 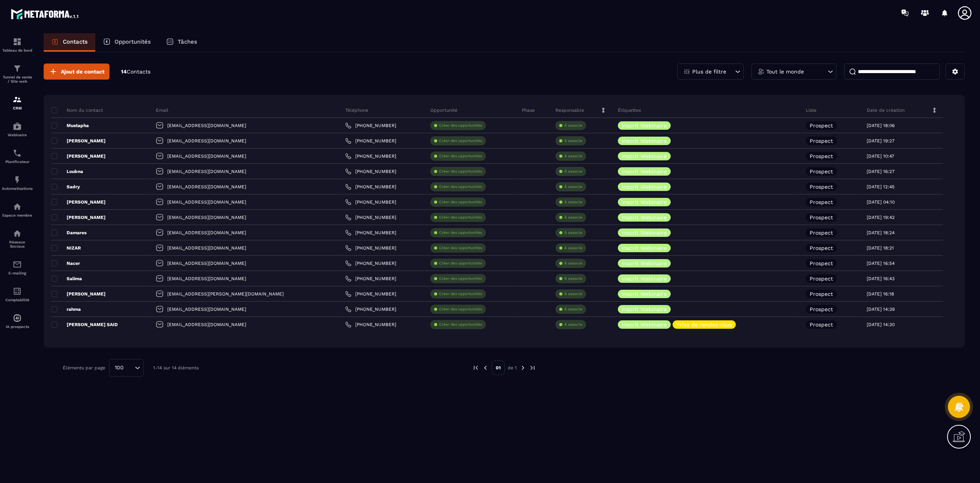 I want to click on p: Date de création, so click(x=885, y=110).